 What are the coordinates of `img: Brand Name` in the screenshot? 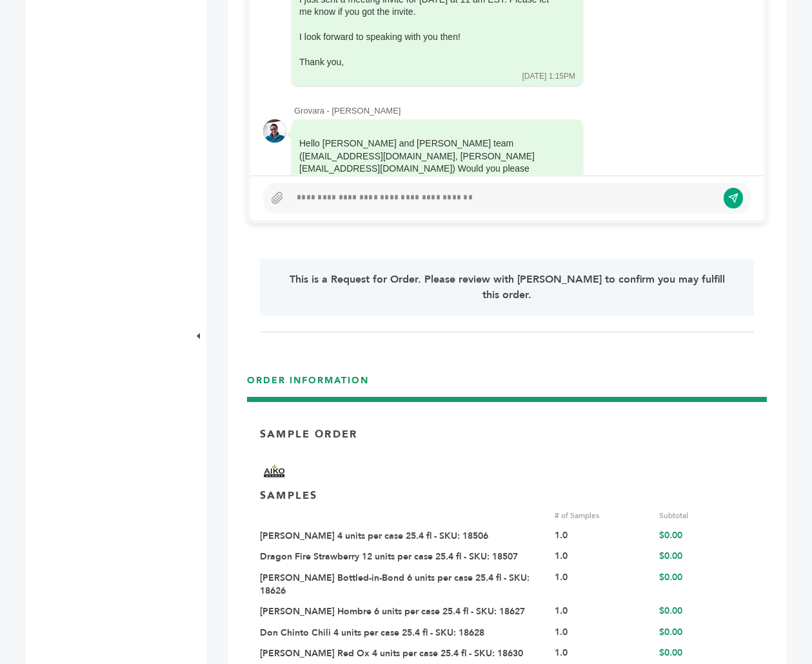 It's located at (274, 472).